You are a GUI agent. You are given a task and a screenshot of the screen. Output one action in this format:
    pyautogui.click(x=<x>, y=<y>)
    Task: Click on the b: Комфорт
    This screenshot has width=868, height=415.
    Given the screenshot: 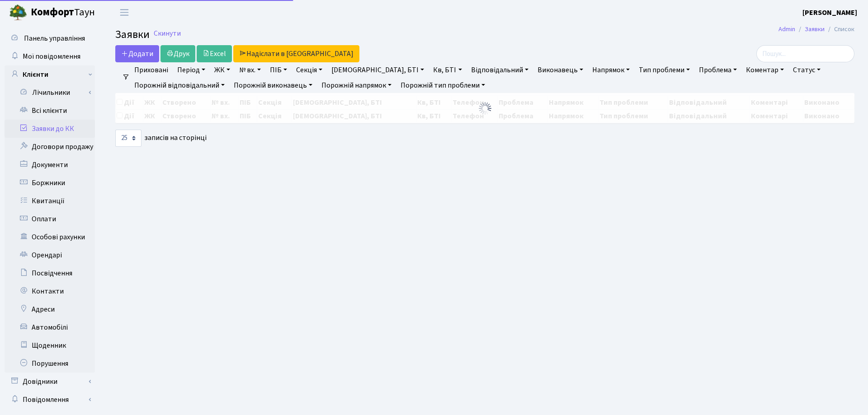 What is the action you would take?
    pyautogui.click(x=53, y=12)
    